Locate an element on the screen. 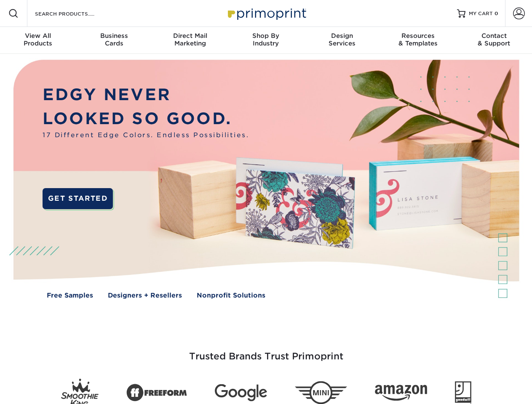  div: Marketing is located at coordinates (190, 39).